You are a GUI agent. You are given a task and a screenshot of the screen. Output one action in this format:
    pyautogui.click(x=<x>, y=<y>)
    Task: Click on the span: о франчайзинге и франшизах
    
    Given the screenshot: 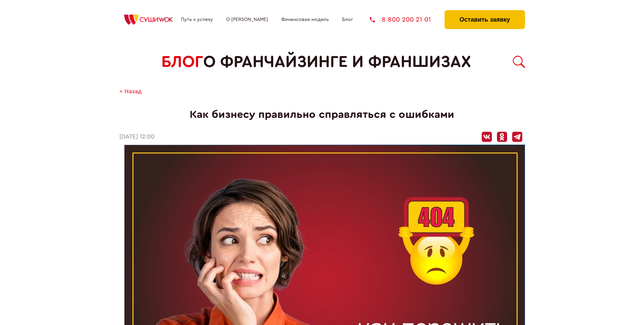 What is the action you would take?
    pyautogui.click(x=337, y=62)
    